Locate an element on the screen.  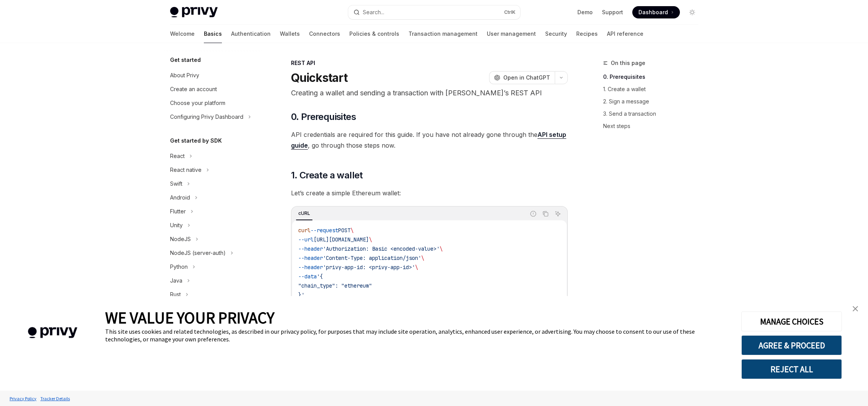
a: Policies & controls is located at coordinates (375, 34).